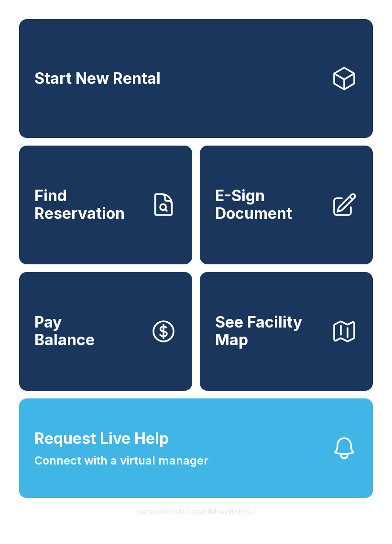 This screenshot has height=544, width=392. What do you see at coordinates (269, 205) in the screenshot?
I see `span: E-Sign Document` at bounding box center [269, 205].